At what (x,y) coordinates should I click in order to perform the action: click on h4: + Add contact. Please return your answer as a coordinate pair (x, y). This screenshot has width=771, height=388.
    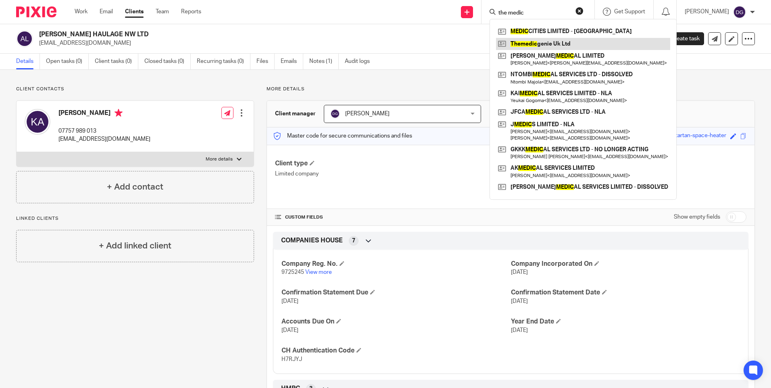
    Looking at the image, I should click on (135, 187).